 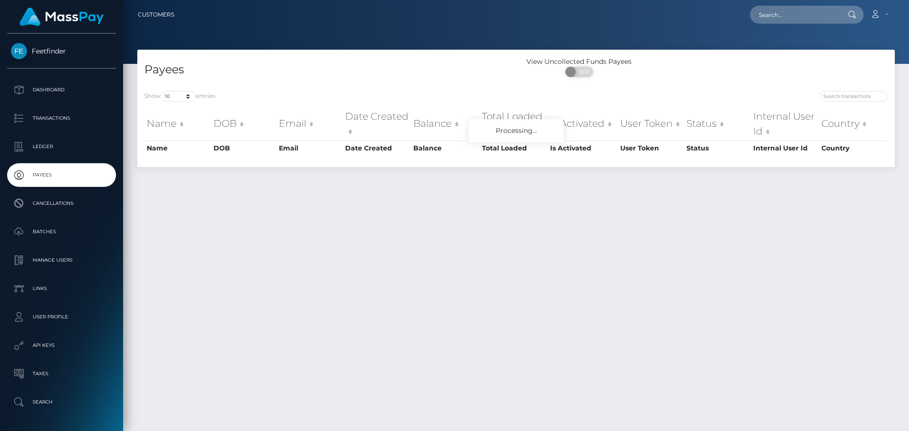 I want to click on a: Transactions, so click(x=62, y=118).